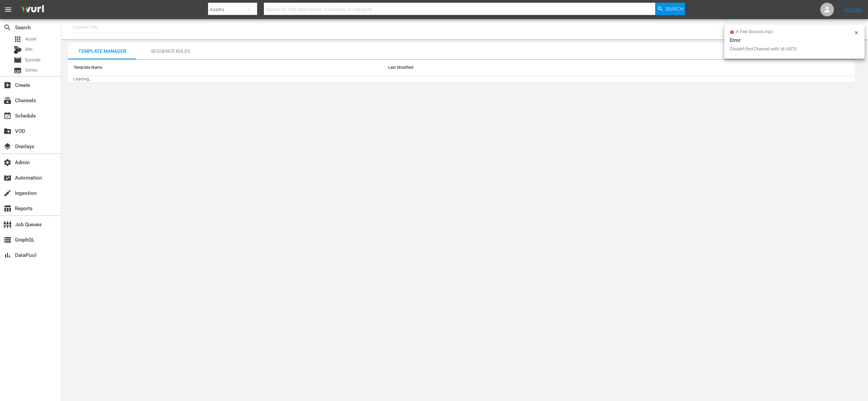 This screenshot has width=868, height=401. Describe the element at coordinates (853, 9) in the screenshot. I see `a: Sign Out` at that location.